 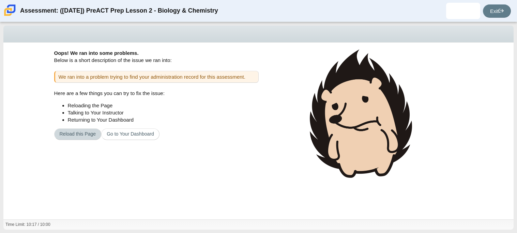 I want to click on li: Reloading the Page, so click(x=163, y=105).